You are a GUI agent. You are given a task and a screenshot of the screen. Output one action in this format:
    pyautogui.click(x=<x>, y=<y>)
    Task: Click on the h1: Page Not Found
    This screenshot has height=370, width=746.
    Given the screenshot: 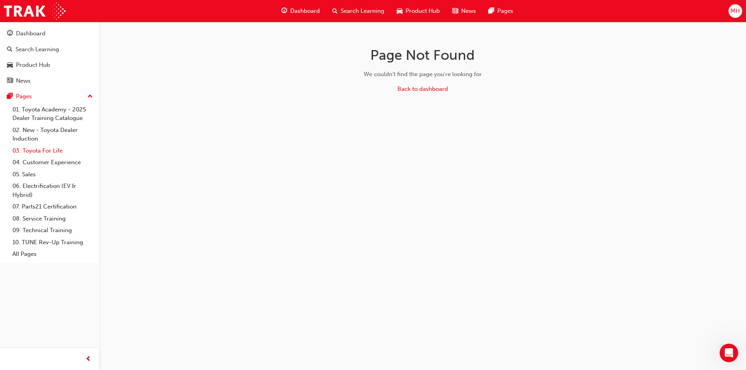 What is the action you would take?
    pyautogui.click(x=423, y=55)
    